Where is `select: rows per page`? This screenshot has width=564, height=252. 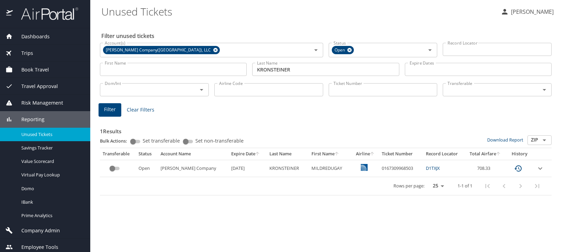
select: rows per page is located at coordinates (437, 186).